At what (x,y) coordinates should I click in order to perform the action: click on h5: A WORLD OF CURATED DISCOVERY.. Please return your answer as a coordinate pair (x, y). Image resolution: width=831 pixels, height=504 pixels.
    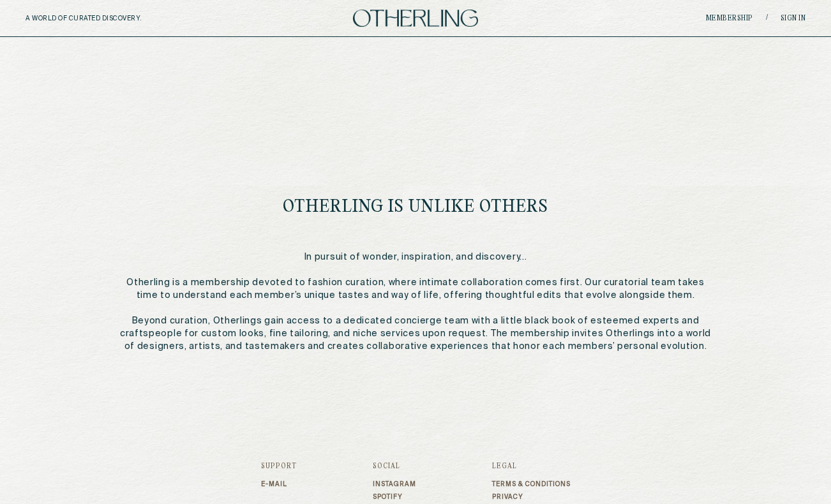
    Looking at the image, I should click on (111, 19).